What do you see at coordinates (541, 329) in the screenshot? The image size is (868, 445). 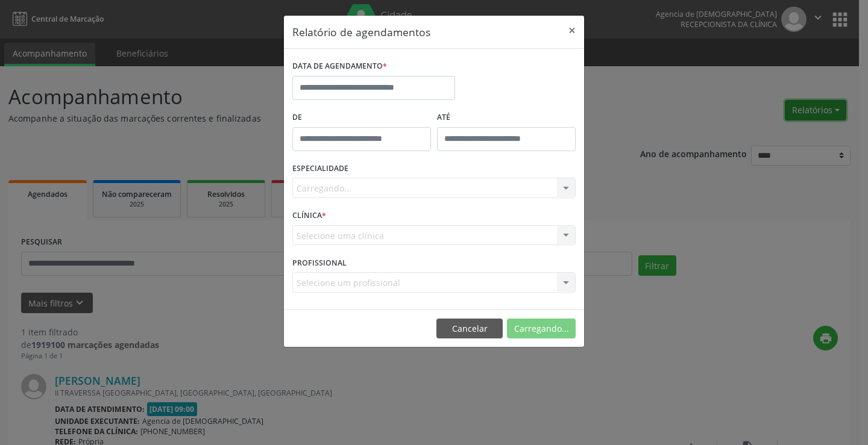 I see `button: Carregando...` at bounding box center [541, 329].